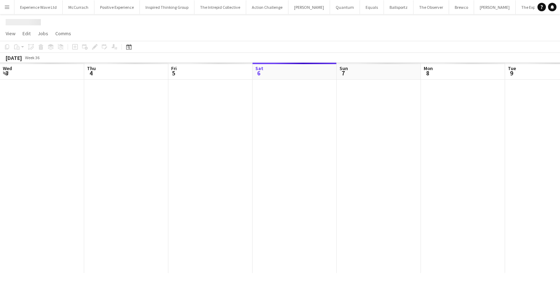  What do you see at coordinates (372, 7) in the screenshot?
I see `button: Equals` at bounding box center [372, 7].